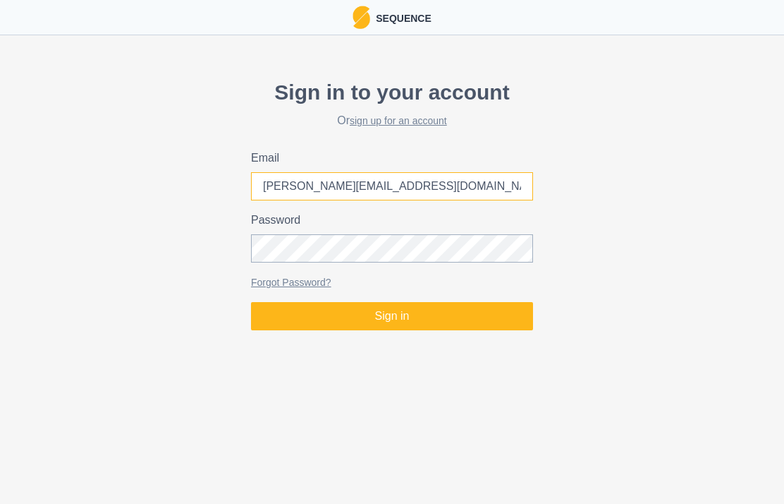 The height and width of the screenshot is (504, 784). What do you see at coordinates (398, 121) in the screenshot?
I see `a: sign up for an account` at bounding box center [398, 121].